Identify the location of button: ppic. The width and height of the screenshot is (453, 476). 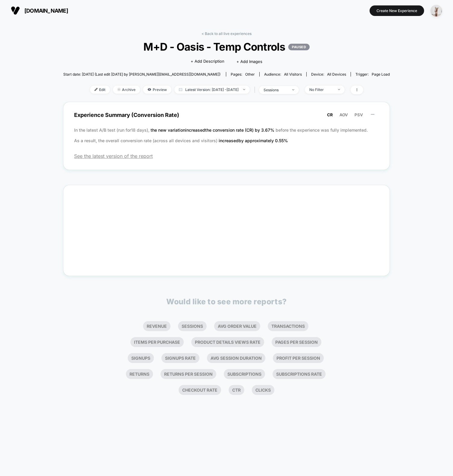
(436, 11).